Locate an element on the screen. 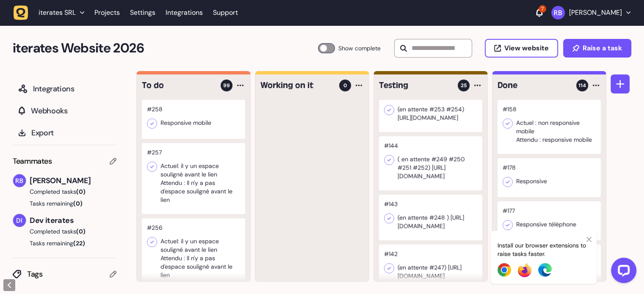 The width and height of the screenshot is (644, 294). img: Dev iterates is located at coordinates (19, 220).